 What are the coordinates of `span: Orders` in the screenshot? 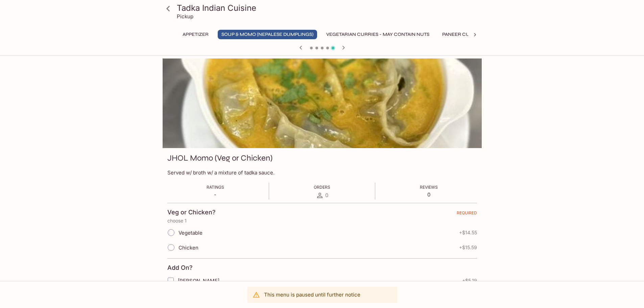 It's located at (322, 187).